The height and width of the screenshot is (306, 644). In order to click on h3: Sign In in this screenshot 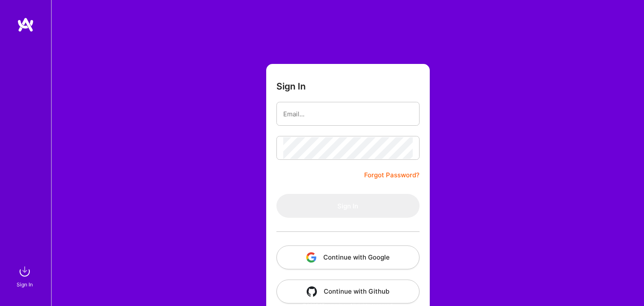, I will do `click(291, 86)`.